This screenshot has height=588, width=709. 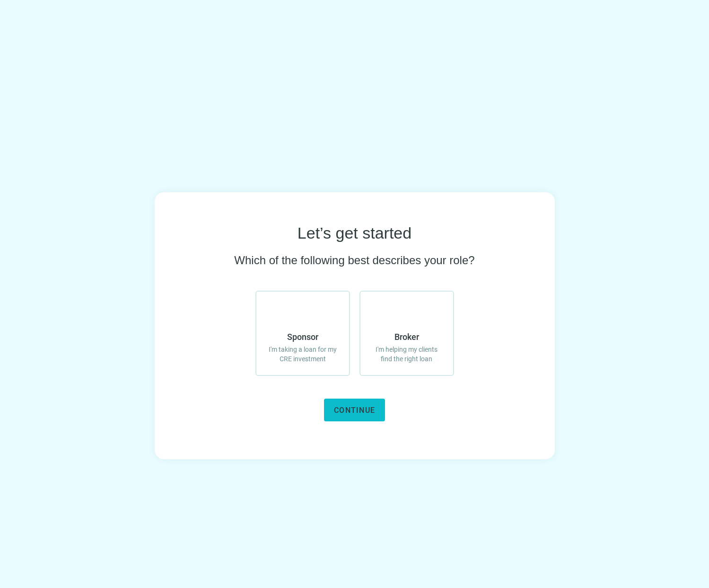 I want to click on span: Continue, so click(x=354, y=410).